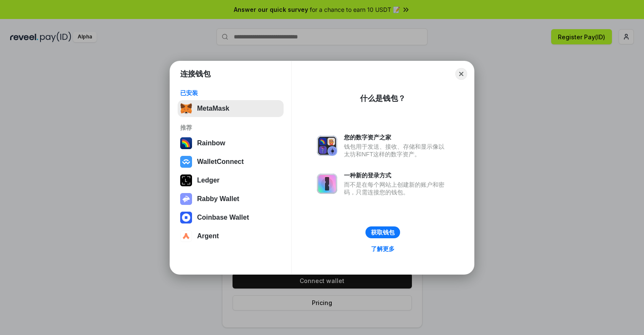 The image size is (644, 335). What do you see at coordinates (231, 236) in the screenshot?
I see `button: Argent` at bounding box center [231, 236].